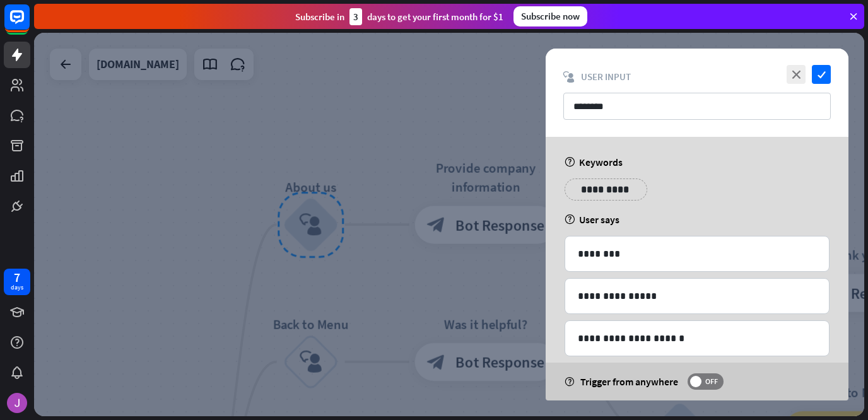 The height and width of the screenshot is (420, 868). What do you see at coordinates (29, 24) in the screenshot?
I see `button: Open LiveChat chat widget` at bounding box center [29, 24].